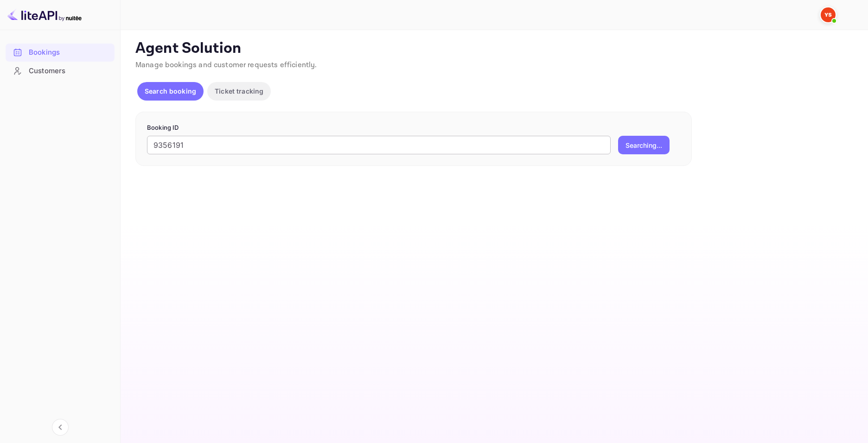 The height and width of the screenshot is (443, 868). Describe the element at coordinates (45, 15) in the screenshot. I see `img: LiteAPI logo` at that location.